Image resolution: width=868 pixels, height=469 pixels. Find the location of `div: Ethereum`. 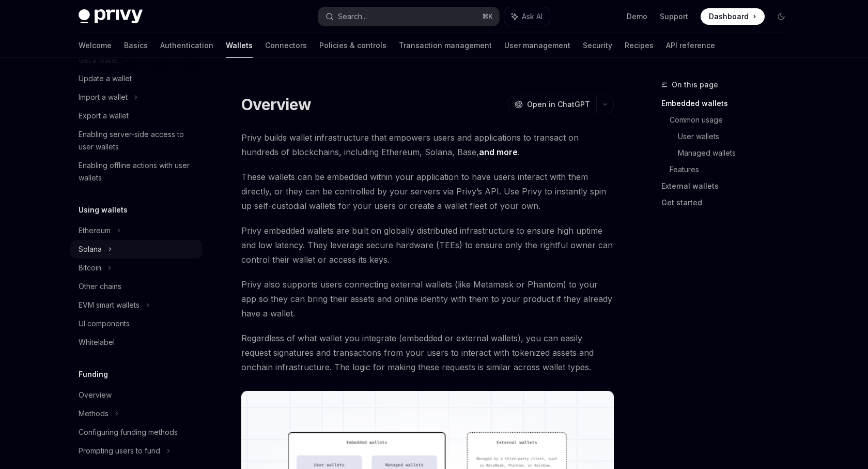

div: Ethereum is located at coordinates (95, 230).